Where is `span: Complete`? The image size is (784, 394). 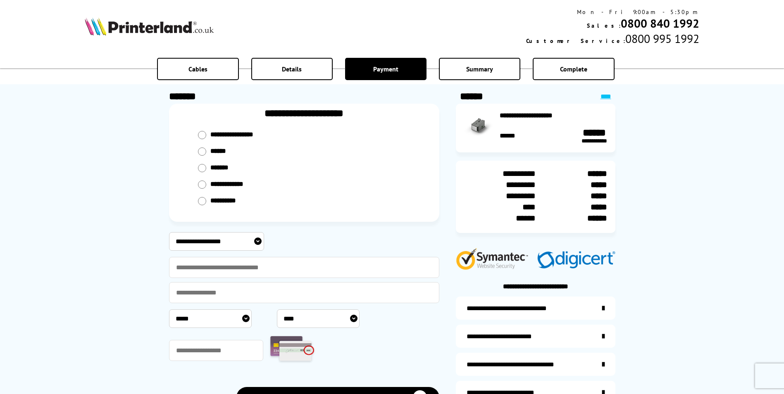
span: Complete is located at coordinates (574, 69).